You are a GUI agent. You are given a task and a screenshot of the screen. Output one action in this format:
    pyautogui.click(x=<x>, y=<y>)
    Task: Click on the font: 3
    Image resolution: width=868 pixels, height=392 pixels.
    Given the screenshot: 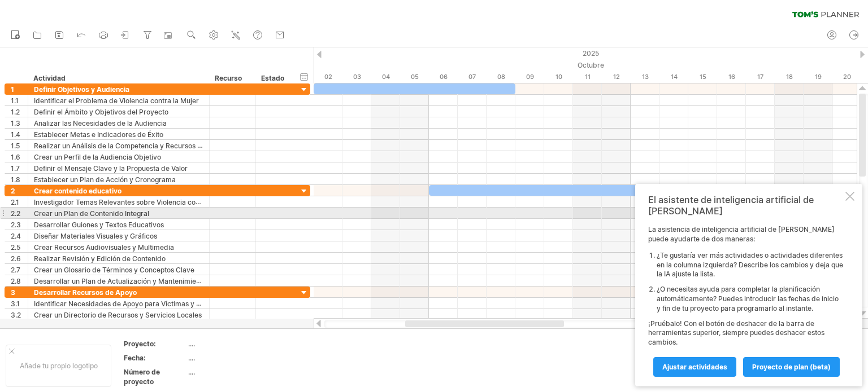 What is the action you would take?
    pyautogui.click(x=13, y=292)
    